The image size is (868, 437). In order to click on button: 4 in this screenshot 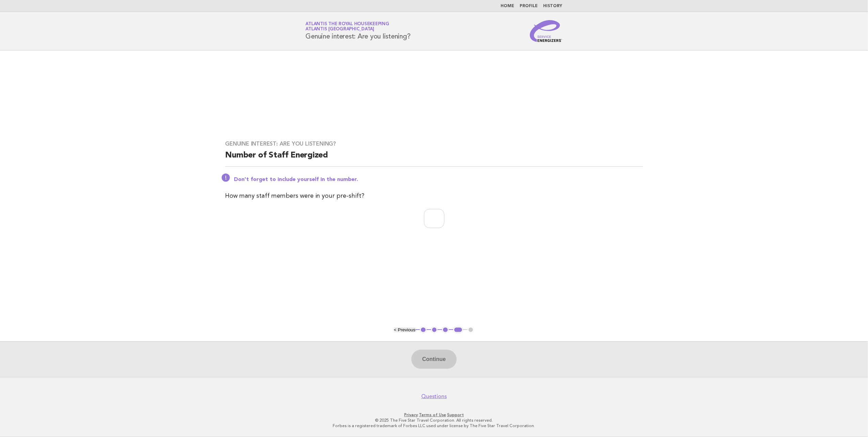, I will do `click(458, 330)`.